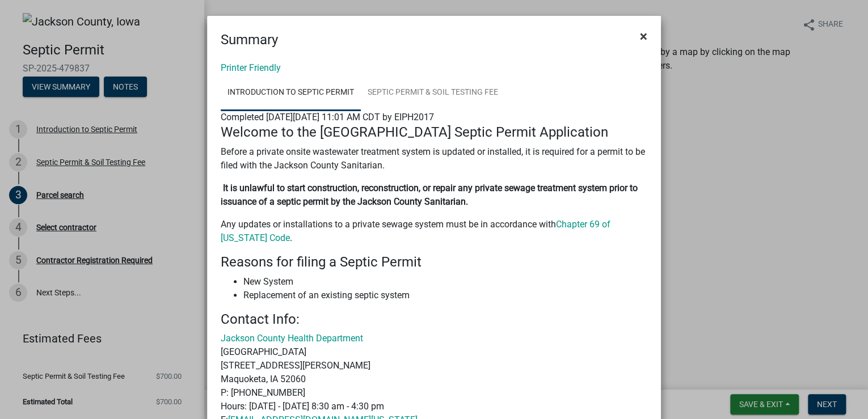 The width and height of the screenshot is (868, 419). Describe the element at coordinates (434, 232) in the screenshot. I see `p: Any updates or installations to a private sewage system must be in accordance with .` at that location.